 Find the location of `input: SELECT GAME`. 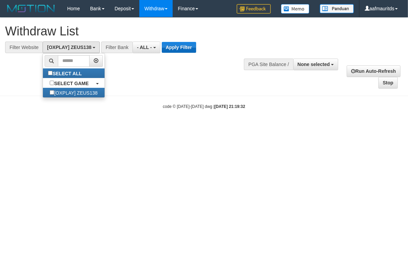

input: SELECT GAME is located at coordinates (52, 83).